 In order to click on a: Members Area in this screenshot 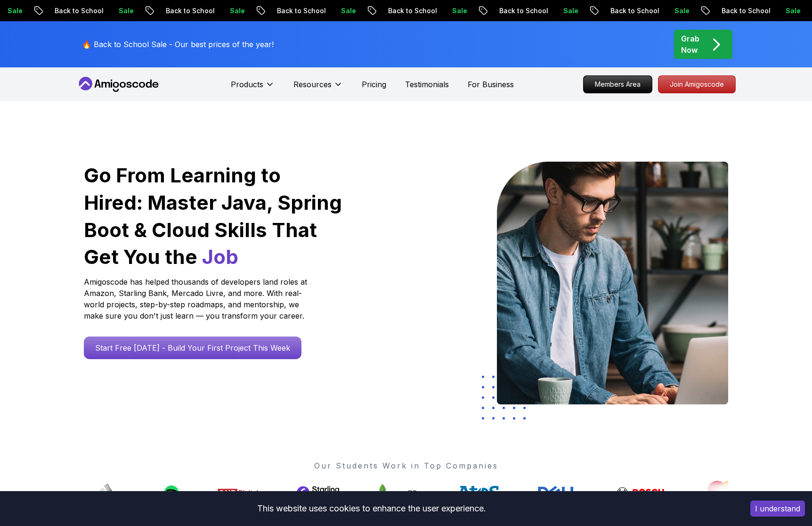, I will do `click(617, 84)`.